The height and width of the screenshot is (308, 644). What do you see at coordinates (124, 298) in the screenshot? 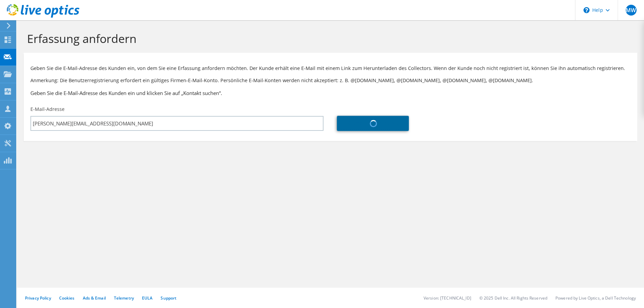
I see `a: Telemetry` at bounding box center [124, 298].